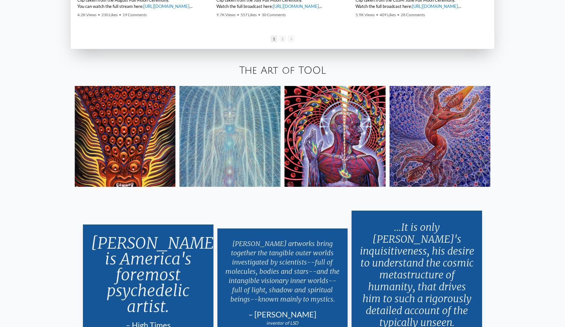 This screenshot has width=565, height=327. Describe the element at coordinates (365, 15) in the screenshot. I see `span: 5.9K Views` at that location.